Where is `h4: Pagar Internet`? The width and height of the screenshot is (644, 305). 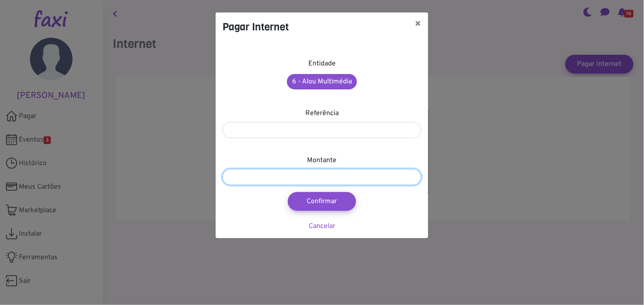
h4: Pagar Internet is located at coordinates (255, 27).